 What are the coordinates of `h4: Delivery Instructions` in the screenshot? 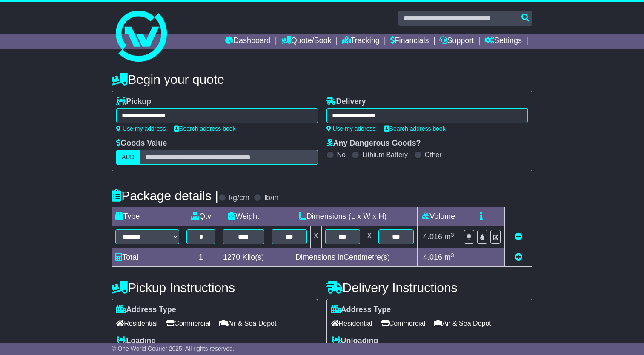 It's located at (429, 287).